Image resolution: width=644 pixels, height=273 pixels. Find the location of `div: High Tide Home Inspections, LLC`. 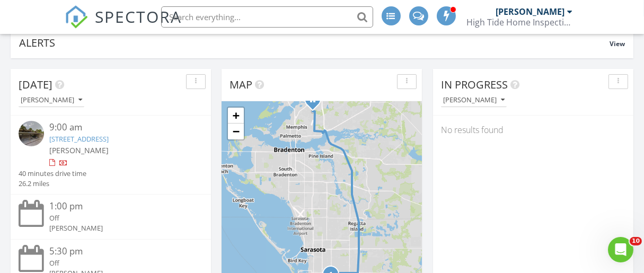

div: High Tide Home Inspections, LLC is located at coordinates (520, 22).